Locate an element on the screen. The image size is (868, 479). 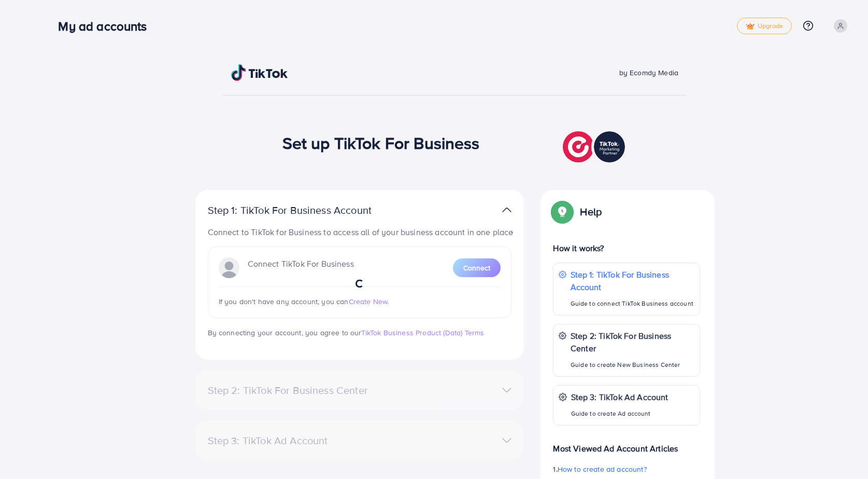
p: Step 2: TikTok For Business Center is located at coordinates (632, 342).